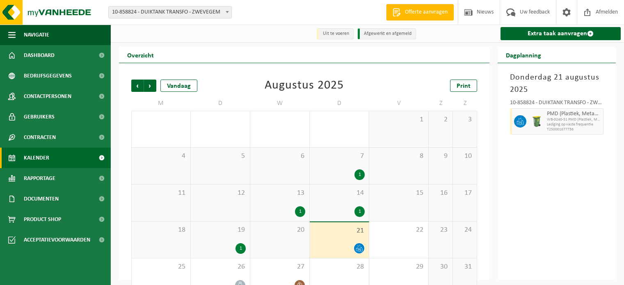  What do you see at coordinates (440, 230) in the screenshot?
I see `span: 23` at bounding box center [440, 230].